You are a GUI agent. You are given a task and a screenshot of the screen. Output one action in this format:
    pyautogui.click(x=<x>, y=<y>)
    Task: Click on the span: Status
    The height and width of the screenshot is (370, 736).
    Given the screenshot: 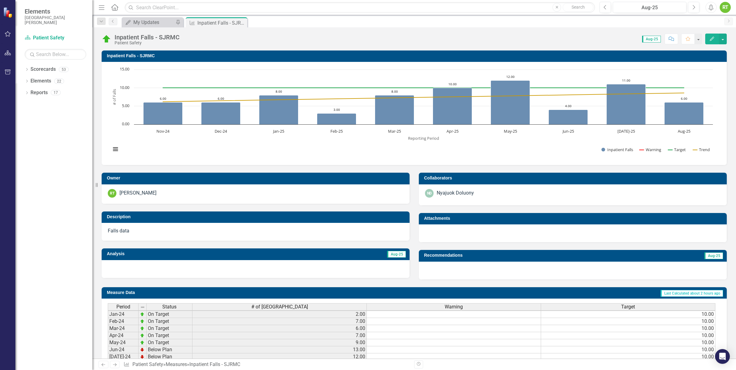 What is the action you would take?
    pyautogui.click(x=169, y=307)
    